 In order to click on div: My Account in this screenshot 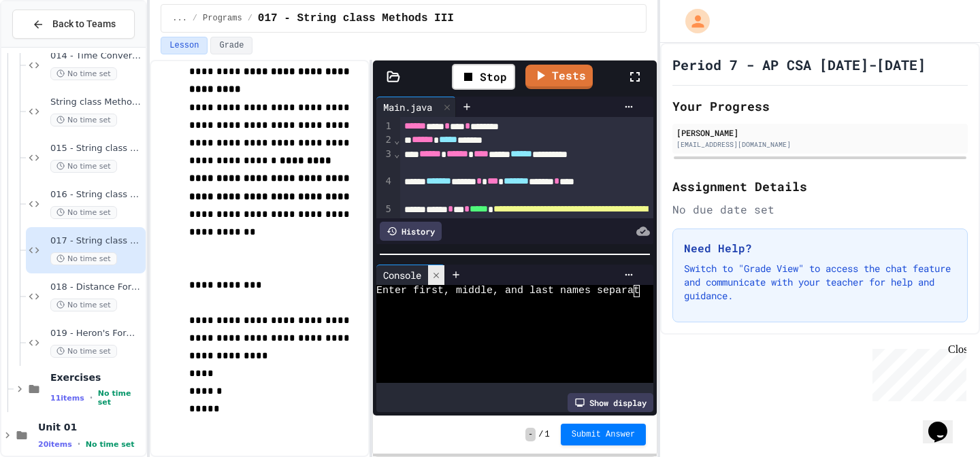, I will do `click(692, 21)`.